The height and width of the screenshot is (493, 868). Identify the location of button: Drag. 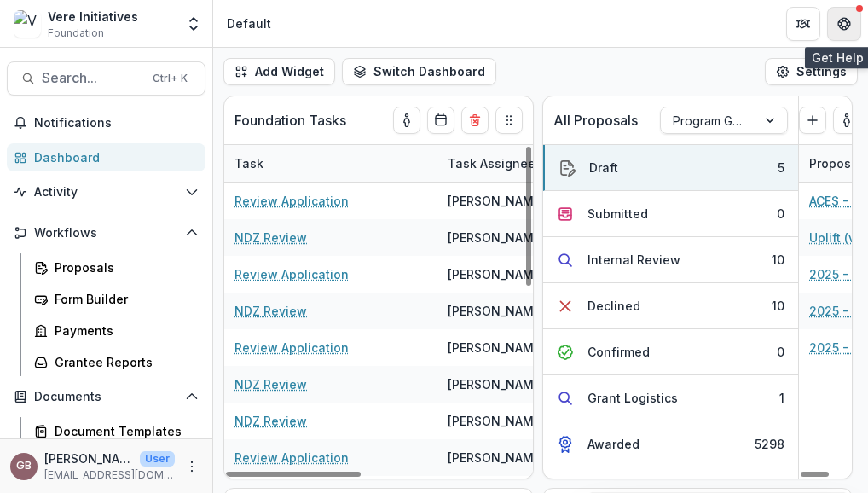
(508, 120).